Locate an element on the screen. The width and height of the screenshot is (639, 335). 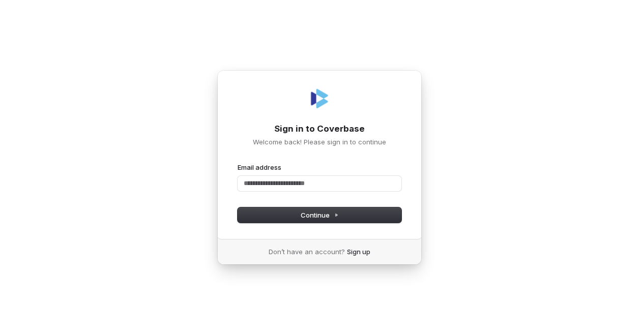
span: Don’t have an account? is located at coordinates (307, 252).